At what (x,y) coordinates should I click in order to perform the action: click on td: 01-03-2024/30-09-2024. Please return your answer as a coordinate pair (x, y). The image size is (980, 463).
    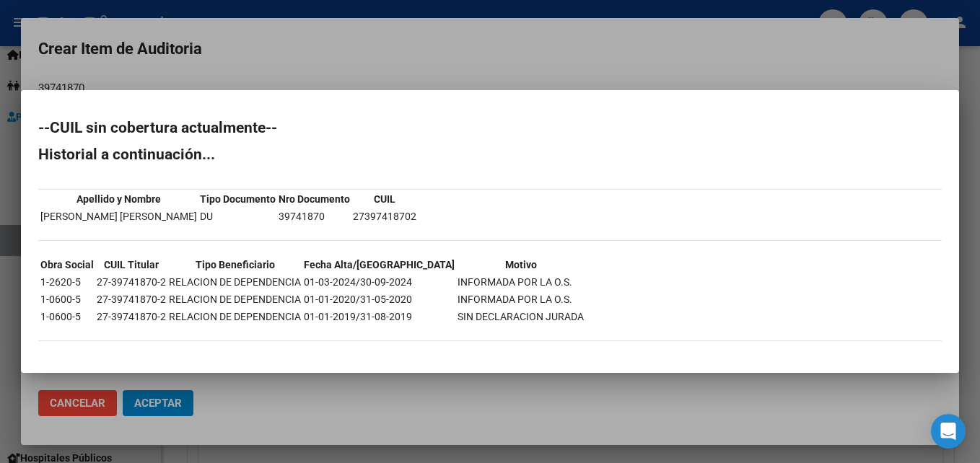
    Looking at the image, I should click on (379, 282).